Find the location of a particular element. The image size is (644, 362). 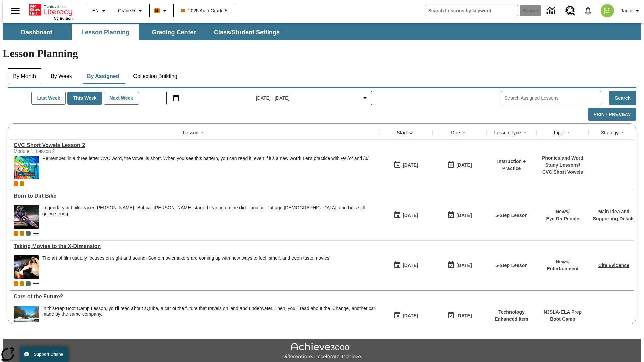

button: Last Week is located at coordinates (48, 98).